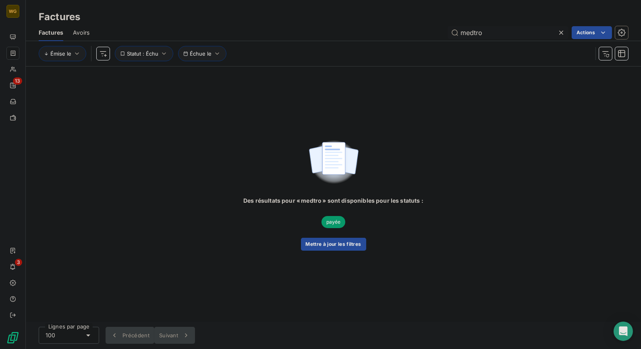 This screenshot has height=349, width=641. I want to click on span: 3, so click(19, 262).